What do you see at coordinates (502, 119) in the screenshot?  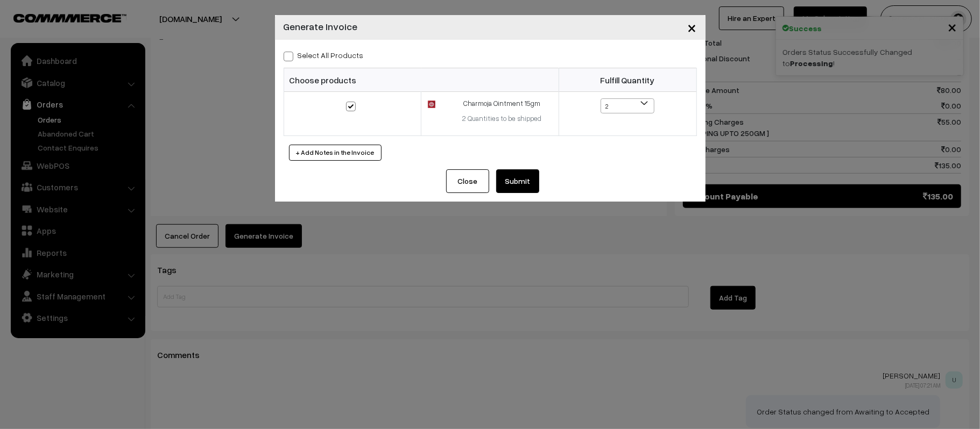 I see `div: 2 Quantities to be shipped` at bounding box center [502, 119].